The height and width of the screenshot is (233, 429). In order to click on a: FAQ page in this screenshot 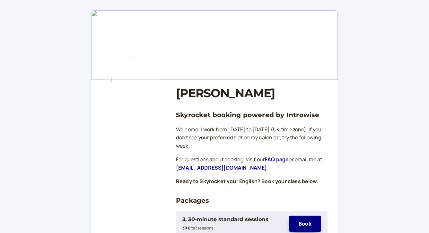, I will do `click(277, 159)`.